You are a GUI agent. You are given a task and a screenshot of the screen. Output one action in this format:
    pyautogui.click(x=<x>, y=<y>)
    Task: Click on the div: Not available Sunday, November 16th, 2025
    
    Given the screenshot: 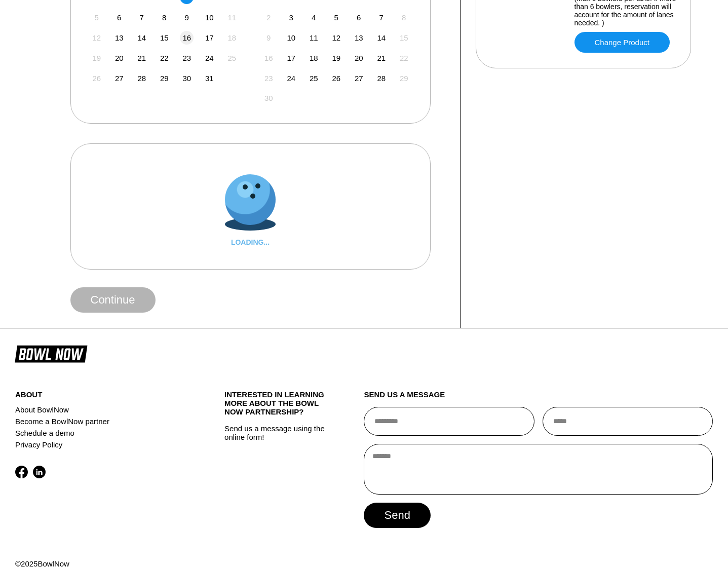 What is the action you would take?
    pyautogui.click(x=269, y=58)
    